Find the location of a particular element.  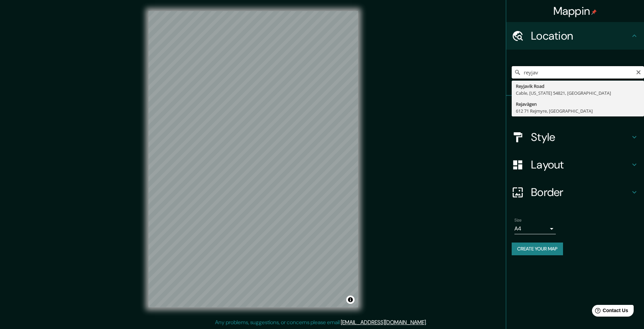

button: Clear is located at coordinates (638, 72).